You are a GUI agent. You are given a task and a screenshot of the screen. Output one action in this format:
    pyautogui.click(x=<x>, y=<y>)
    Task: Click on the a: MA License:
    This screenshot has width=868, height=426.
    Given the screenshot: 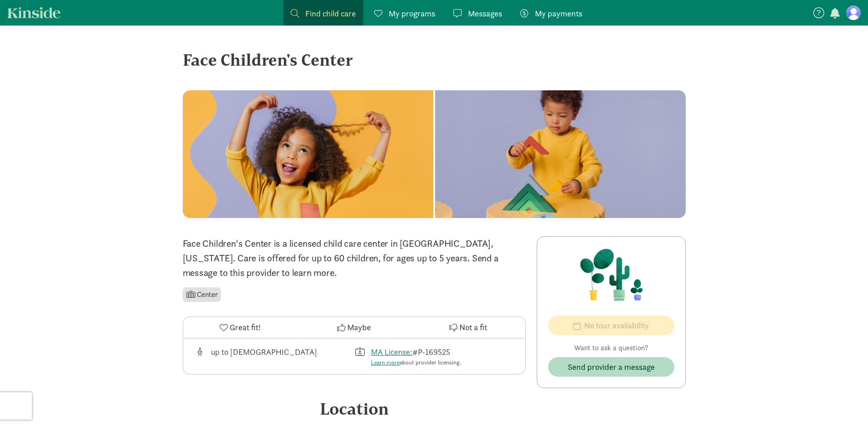 What is the action you would take?
    pyautogui.click(x=392, y=352)
    